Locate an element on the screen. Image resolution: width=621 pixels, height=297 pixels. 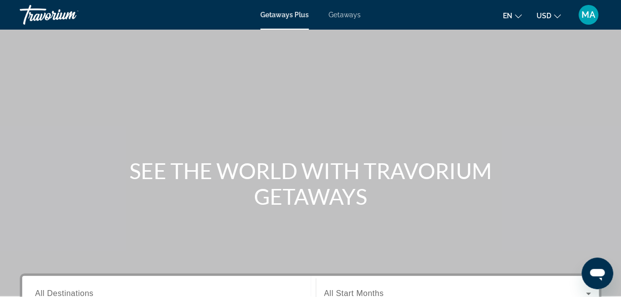
button: Change language is located at coordinates (512, 15).